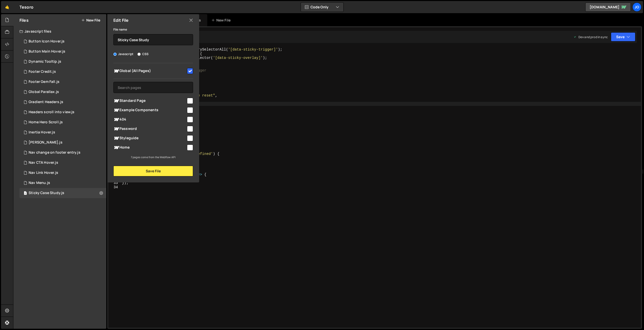 Image resolution: width=644 pixels, height=330 pixels. I want to click on input: Search pages, so click(153, 88).